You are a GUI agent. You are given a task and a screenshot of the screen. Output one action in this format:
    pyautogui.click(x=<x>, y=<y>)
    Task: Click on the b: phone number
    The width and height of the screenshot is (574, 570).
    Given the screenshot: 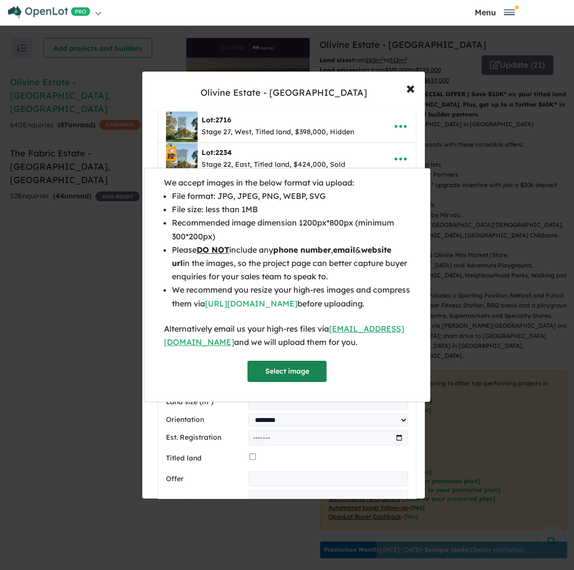 What is the action you would take?
    pyautogui.click(x=302, y=250)
    